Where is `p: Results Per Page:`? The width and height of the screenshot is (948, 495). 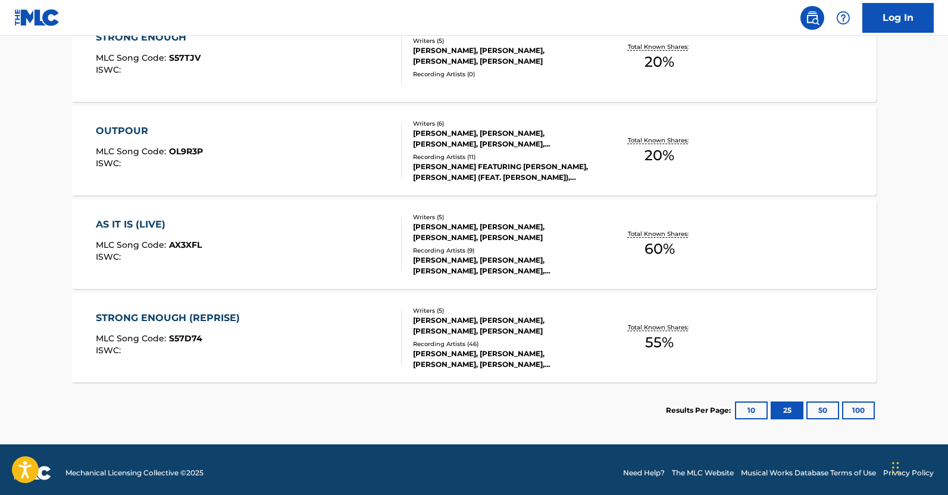
p: Results Per Page: is located at coordinates (700, 410).